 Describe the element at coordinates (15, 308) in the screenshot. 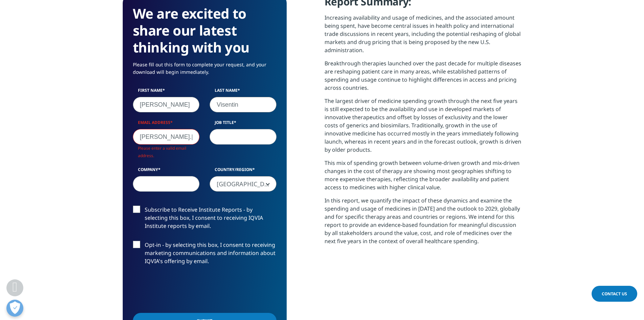

I see `button: Apri preferenze` at that location.